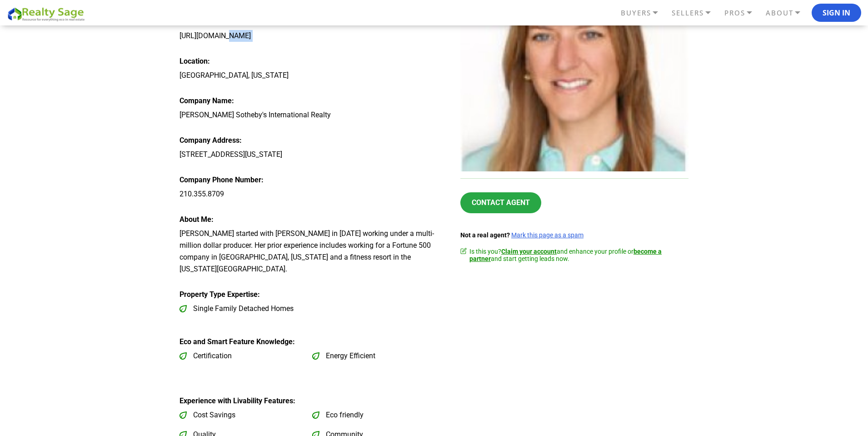 The height and width of the screenshot is (436, 868). What do you see at coordinates (376, 356) in the screenshot?
I see `label: Energy Efficient` at bounding box center [376, 356].